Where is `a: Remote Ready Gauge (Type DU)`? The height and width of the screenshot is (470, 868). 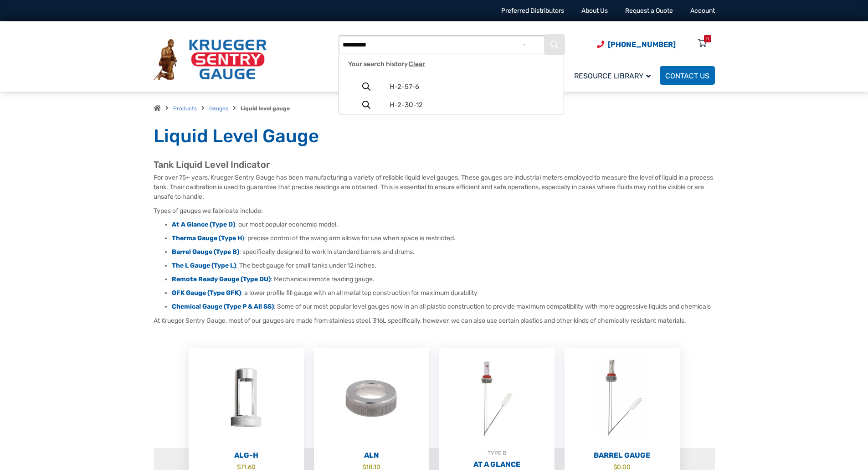
a: Remote Ready Gauge (Type DU) is located at coordinates (221, 279).